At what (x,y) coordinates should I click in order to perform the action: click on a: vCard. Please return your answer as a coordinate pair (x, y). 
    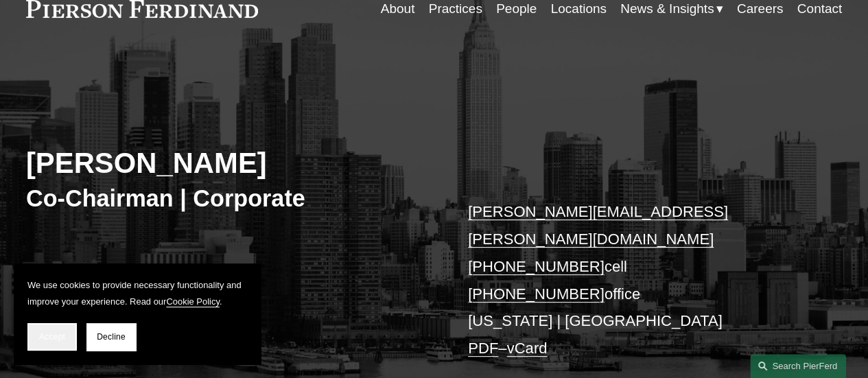
    Looking at the image, I should click on (526, 347).